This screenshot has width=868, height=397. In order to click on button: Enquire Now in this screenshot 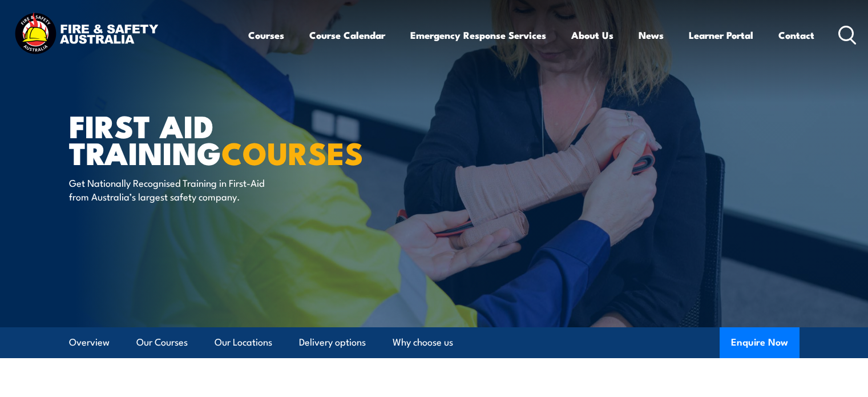, I will do `click(760, 342)`.